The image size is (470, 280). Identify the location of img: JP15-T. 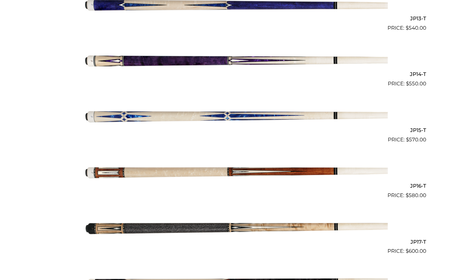
(235, 116).